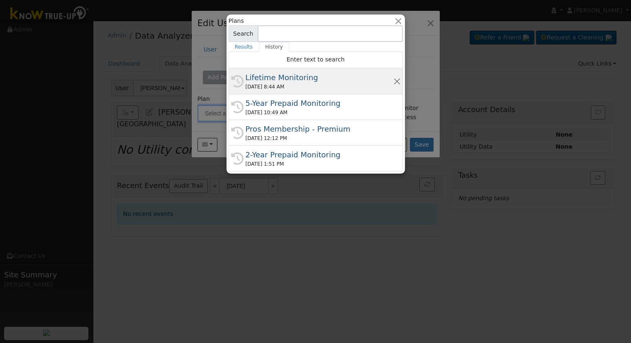 The height and width of the screenshot is (343, 631). Describe the element at coordinates (319, 77) in the screenshot. I see `div: Lifetime Monitoring` at that location.